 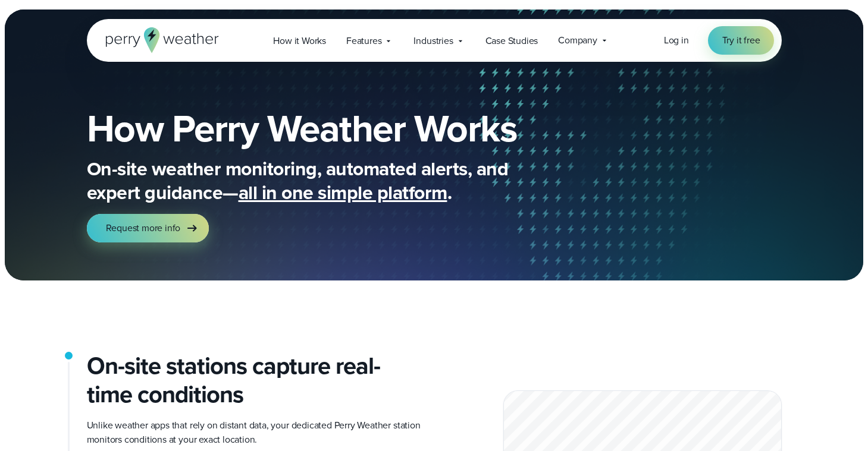 I want to click on span: How it Works, so click(x=299, y=41).